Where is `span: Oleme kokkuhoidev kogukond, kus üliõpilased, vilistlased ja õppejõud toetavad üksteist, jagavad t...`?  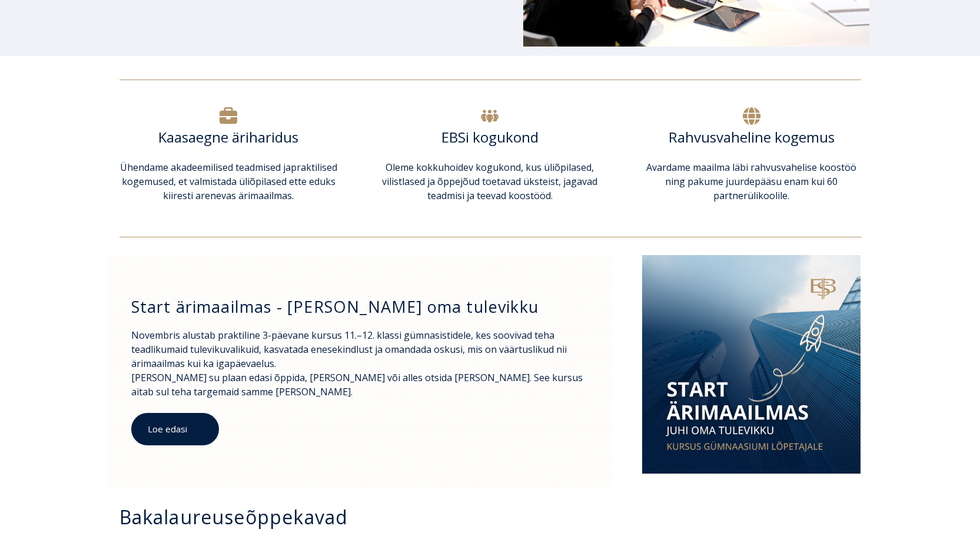
span: Oleme kokkuhoidev kogukond, kus üliõpilased, vilistlased ja õppejõud toetavad üksteist, jagavad t... is located at coordinates (490, 182).